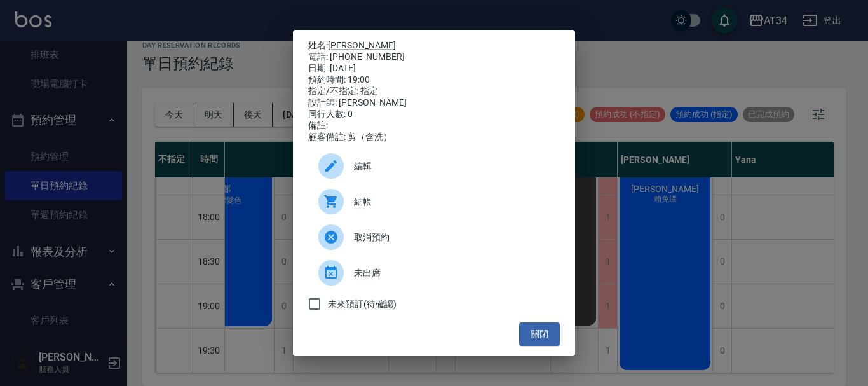 The width and height of the screenshot is (868, 386). Describe the element at coordinates (451, 273) in the screenshot. I see `span: 未出席` at that location.